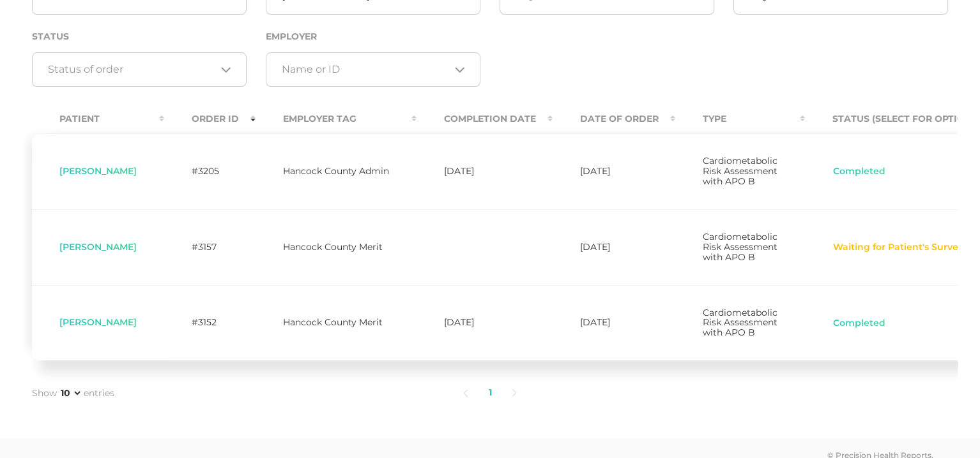 This screenshot has height=458, width=980. Describe the element at coordinates (336, 119) in the screenshot. I see `th: Employer Tag : activate to sort column ascending` at that location.